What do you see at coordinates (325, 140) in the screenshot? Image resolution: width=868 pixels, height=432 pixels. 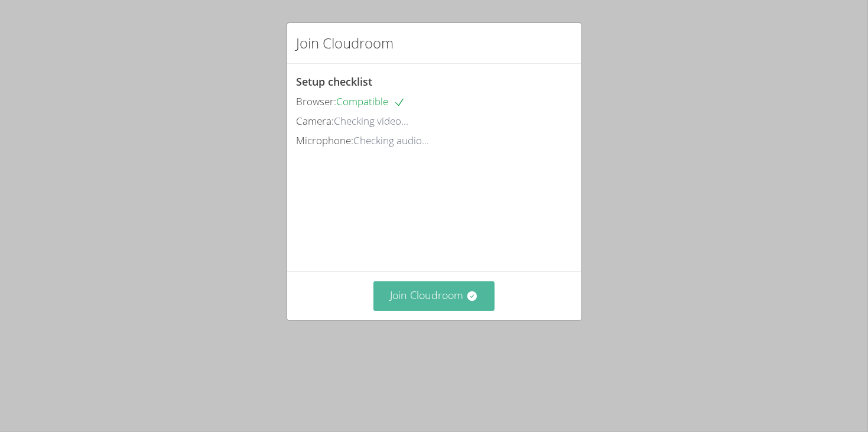 I see `span: Microphone:` at bounding box center [325, 140].